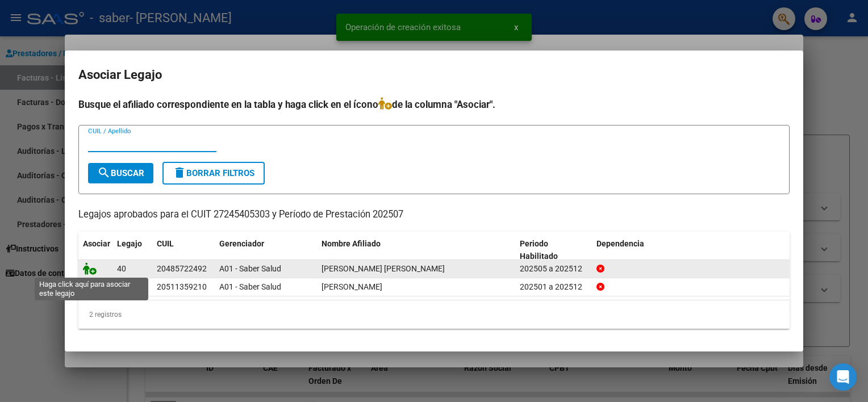 The image size is (868, 402). What do you see at coordinates (182, 269) in the screenshot?
I see `div: 20485722492` at bounding box center [182, 269].